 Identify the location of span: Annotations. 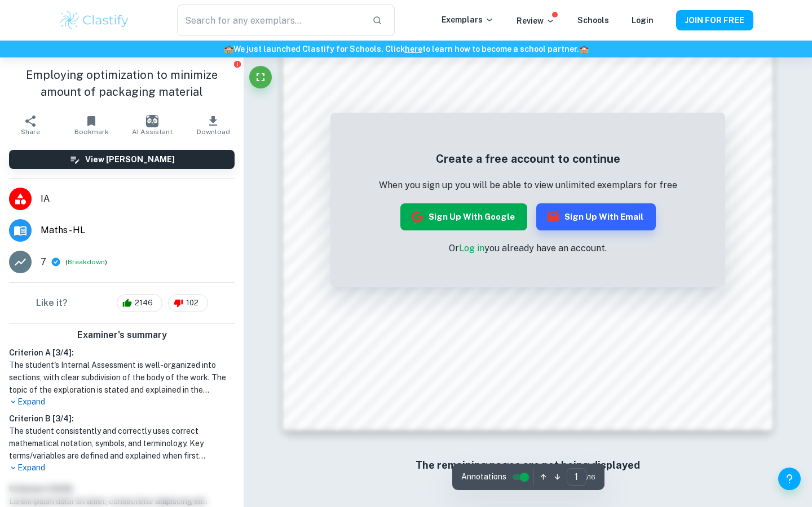
(484, 477).